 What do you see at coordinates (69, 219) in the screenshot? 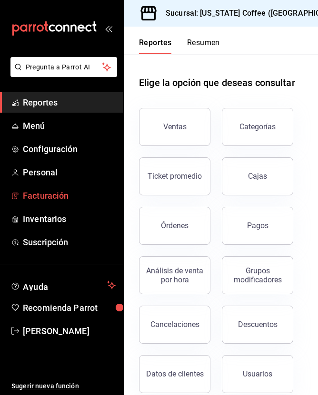
I see `span: Inventarios` at bounding box center [69, 219].